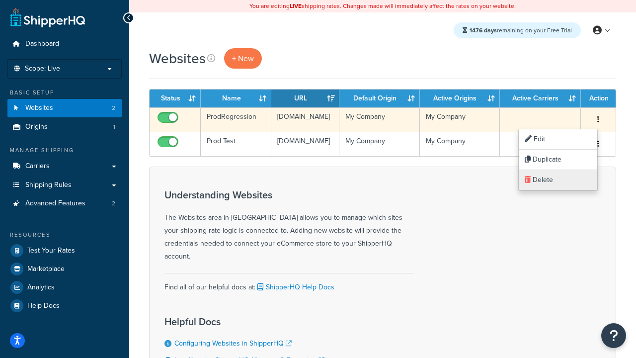  Describe the element at coordinates (236, 144) in the screenshot. I see `td: Prod Test` at that location.